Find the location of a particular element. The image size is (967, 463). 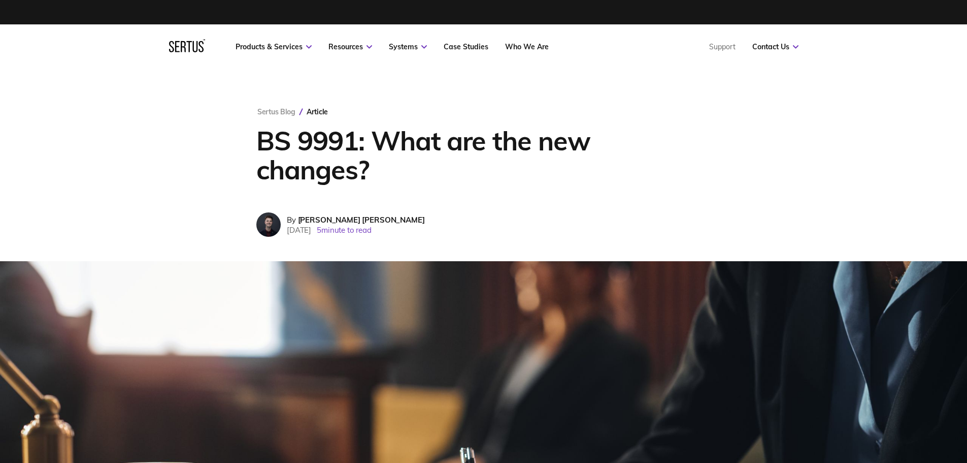

a: Sertus Blog is located at coordinates (276, 112).